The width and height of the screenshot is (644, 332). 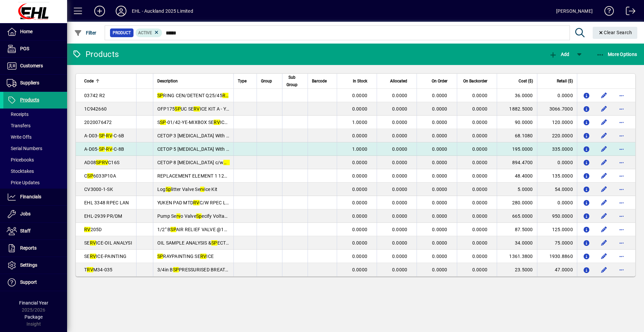 I want to click on span: AD08 C16S, so click(x=102, y=162).